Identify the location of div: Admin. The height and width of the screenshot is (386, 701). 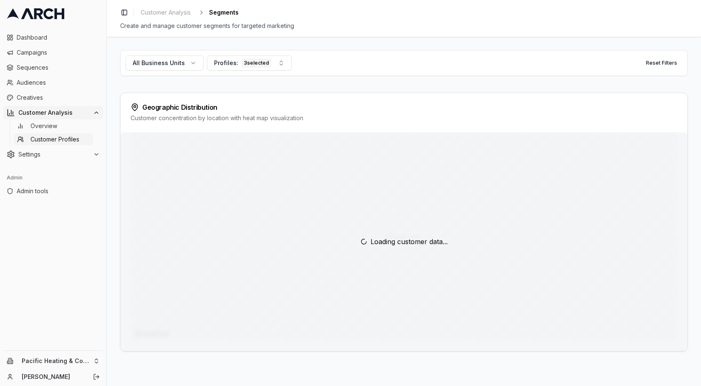
(53, 178).